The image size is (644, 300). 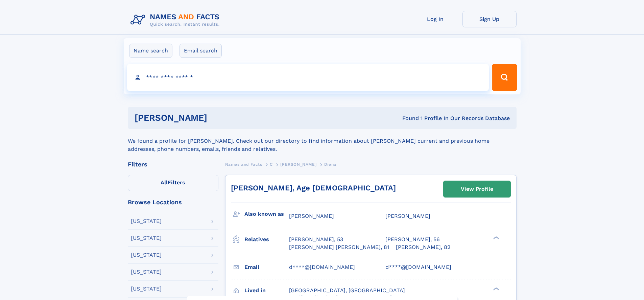 What do you see at coordinates (271, 164) in the screenshot?
I see `a: C` at bounding box center [271, 164].